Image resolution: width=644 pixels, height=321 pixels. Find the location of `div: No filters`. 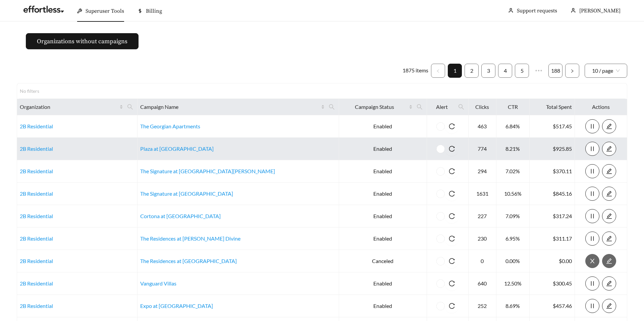

div: No filters is located at coordinates (33, 91).